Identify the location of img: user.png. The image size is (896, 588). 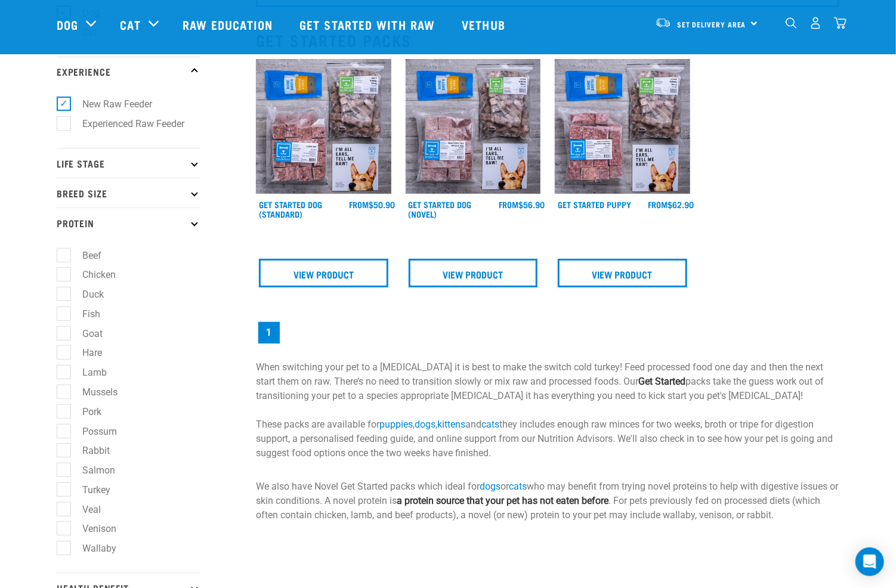
(815, 23).